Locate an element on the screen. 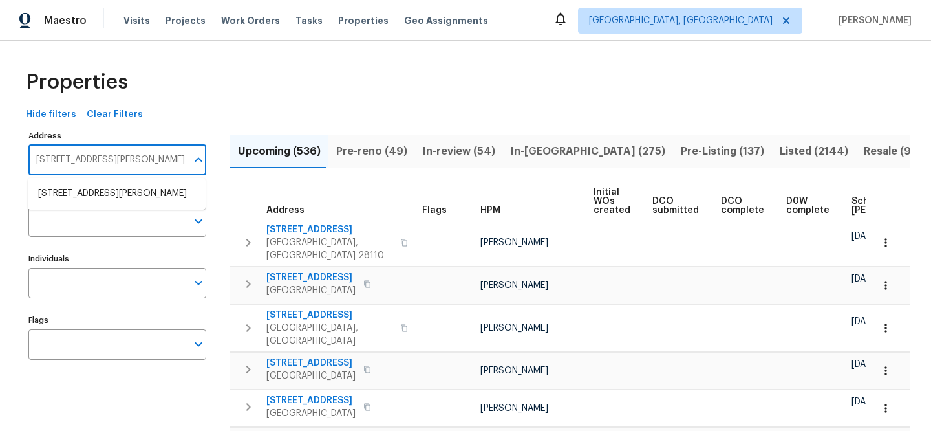 The width and height of the screenshot is (931, 431). span: Address is located at coordinates (285, 210).